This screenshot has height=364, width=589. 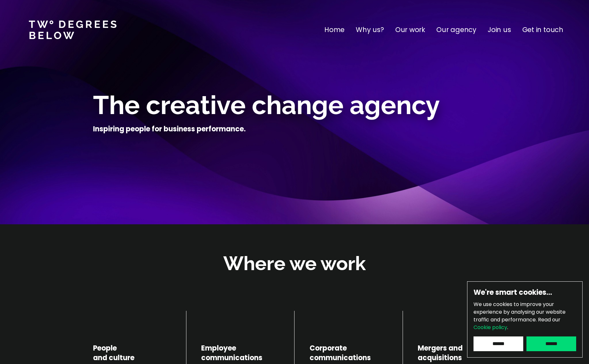 I want to click on a: Our agency, so click(x=457, y=30).